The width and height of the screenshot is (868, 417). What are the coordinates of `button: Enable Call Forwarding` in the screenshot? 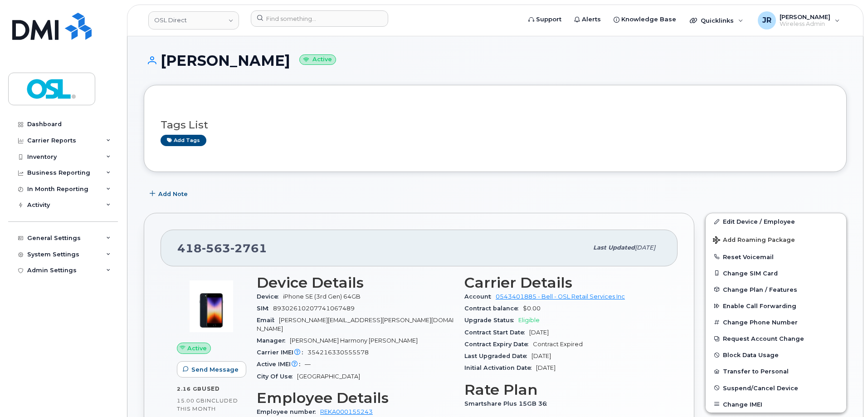 It's located at (776, 306).